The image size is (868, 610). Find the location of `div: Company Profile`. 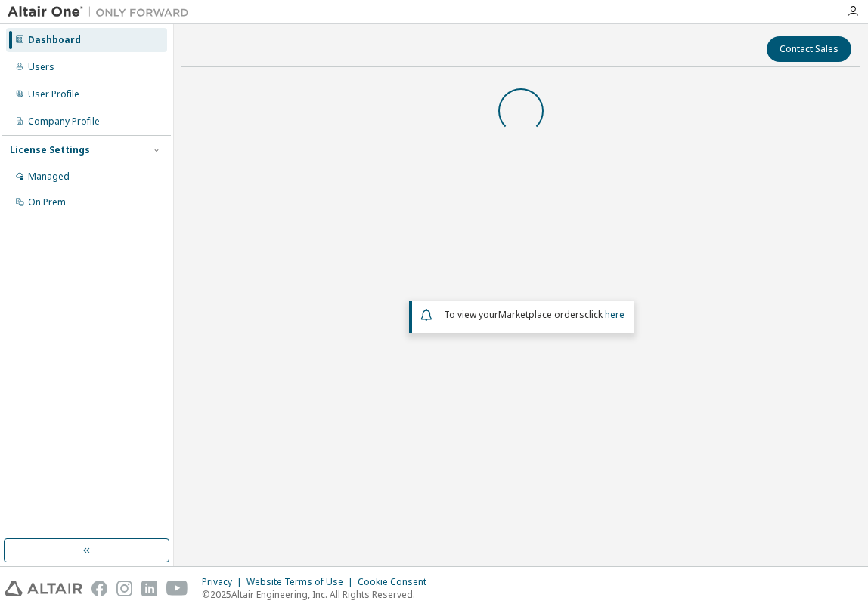

div: Company Profile is located at coordinates (64, 122).